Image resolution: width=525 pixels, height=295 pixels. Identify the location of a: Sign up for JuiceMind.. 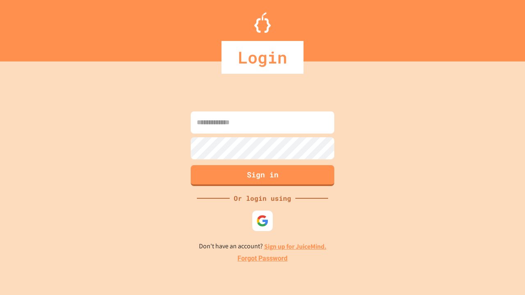
(295, 246).